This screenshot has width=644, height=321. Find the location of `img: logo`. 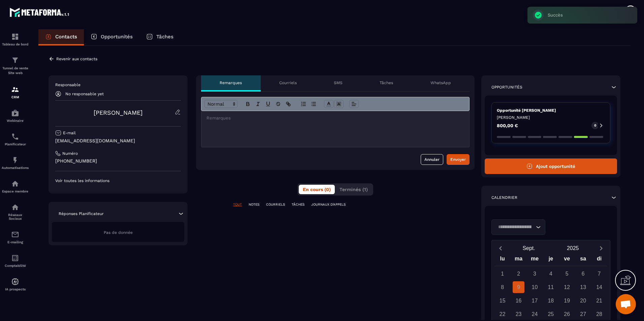

img: logo is located at coordinates (40, 12).